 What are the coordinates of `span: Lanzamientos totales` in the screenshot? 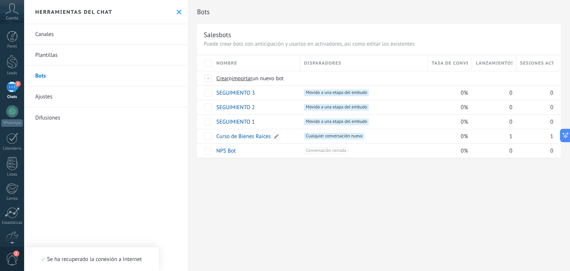 It's located at (494, 63).